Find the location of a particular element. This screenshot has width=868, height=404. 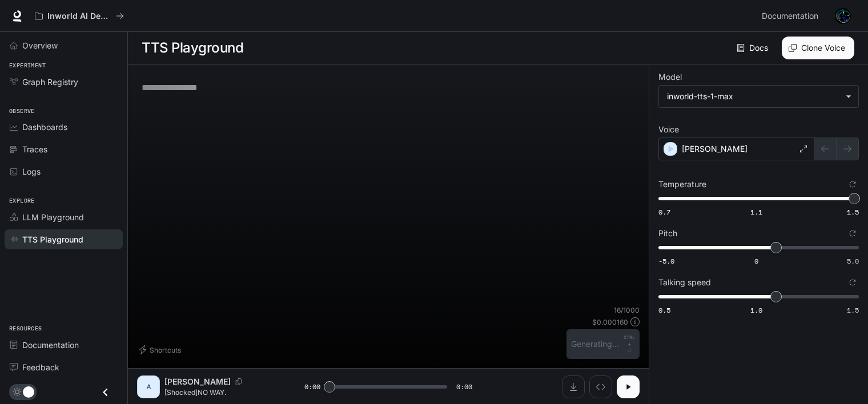

button: All workspaces is located at coordinates (79, 16).